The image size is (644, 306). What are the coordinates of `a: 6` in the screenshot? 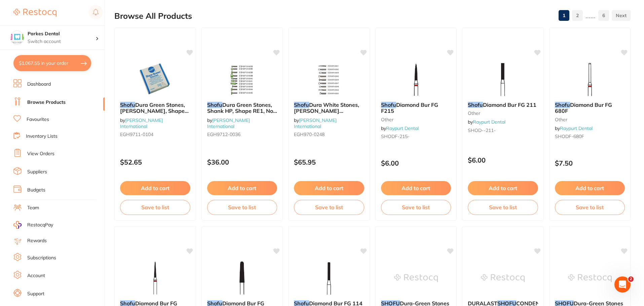 It's located at (604, 15).